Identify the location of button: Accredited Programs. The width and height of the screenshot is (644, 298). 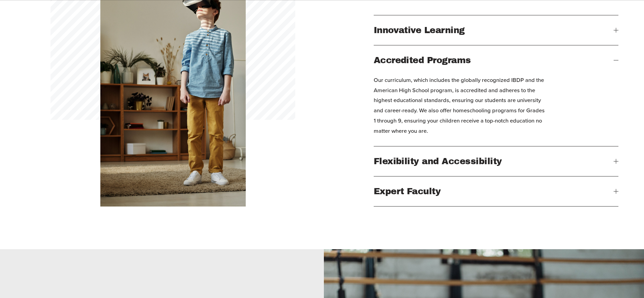
(496, 60).